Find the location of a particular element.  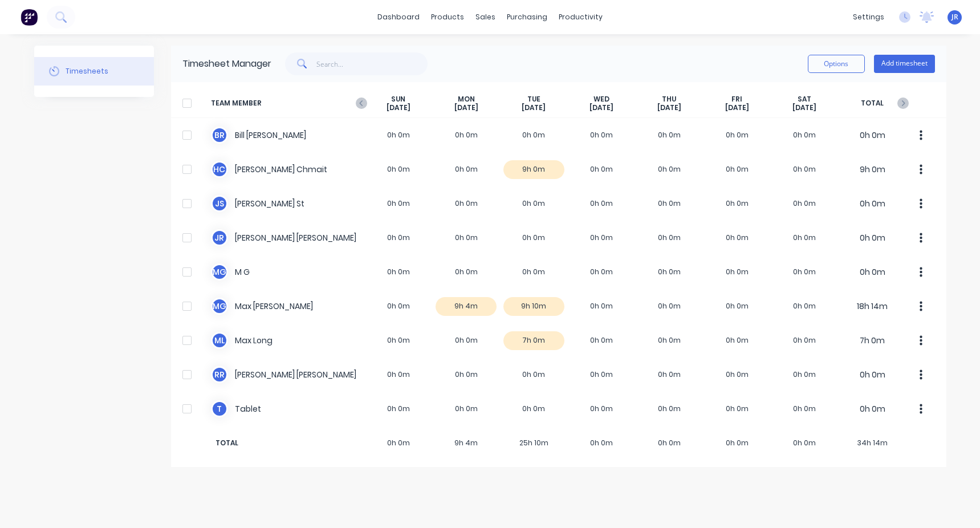

div: sales is located at coordinates (485, 17).